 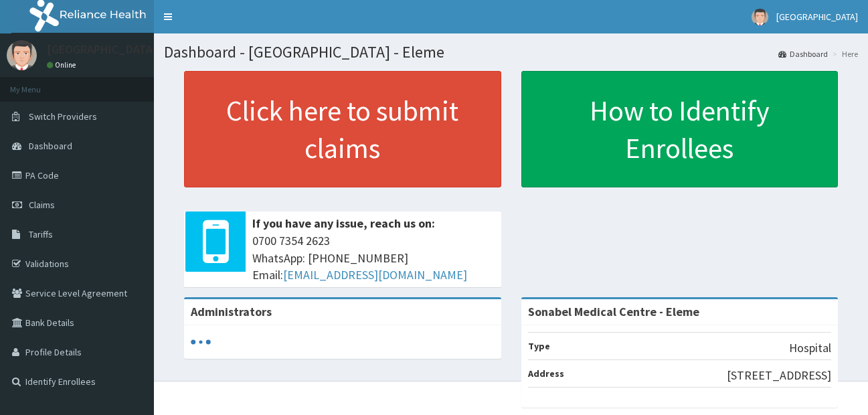 What do you see at coordinates (41, 234) in the screenshot?
I see `span: Tariffs` at bounding box center [41, 234].